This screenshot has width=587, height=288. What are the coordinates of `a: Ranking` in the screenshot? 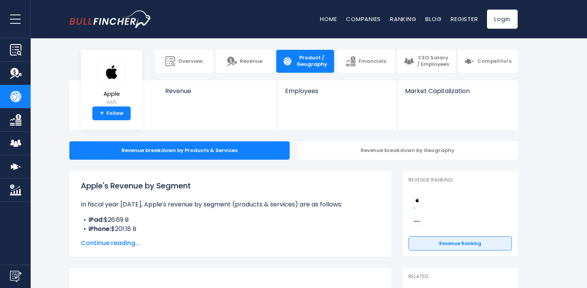 It's located at (403, 19).